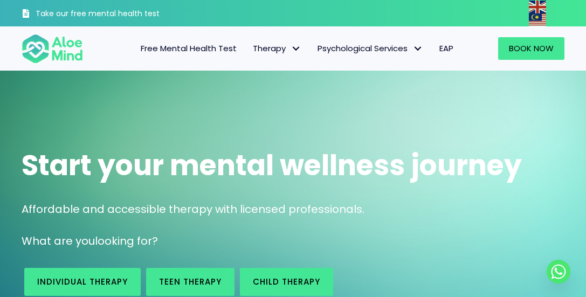 This screenshot has height=297, width=586. What do you see at coordinates (112, 14) in the screenshot?
I see `h3: Take our free mental health test` at bounding box center [112, 14].